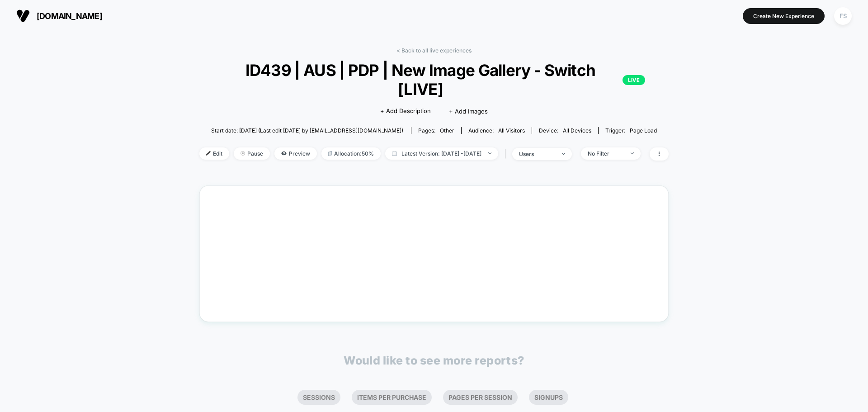 This screenshot has width=868, height=412. What do you see at coordinates (330, 154) in the screenshot?
I see `img: rebalance` at bounding box center [330, 154].